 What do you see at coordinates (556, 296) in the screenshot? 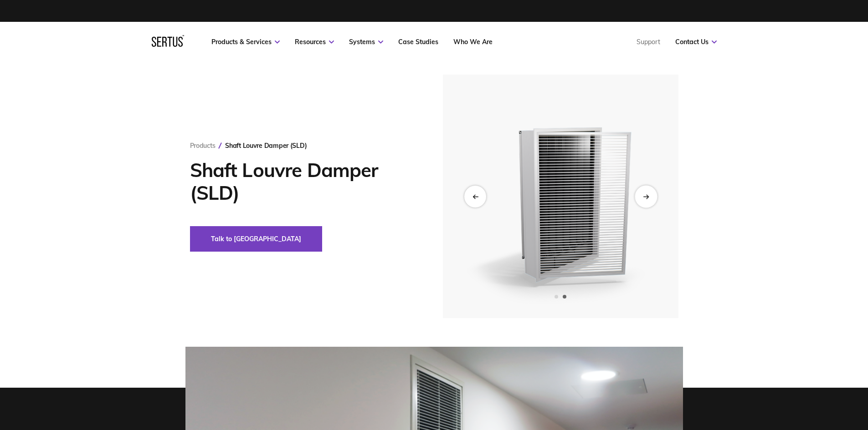
I see `span: Go to slide 1` at bounding box center [556, 296].